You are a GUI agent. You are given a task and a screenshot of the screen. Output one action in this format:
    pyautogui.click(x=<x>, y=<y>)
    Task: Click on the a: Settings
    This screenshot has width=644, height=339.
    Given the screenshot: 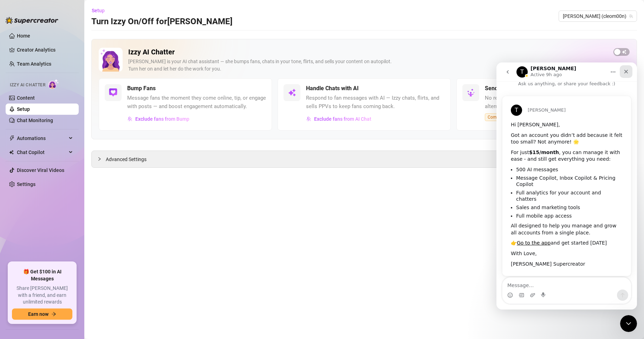 What is the action you would take?
    pyautogui.click(x=26, y=185)
    